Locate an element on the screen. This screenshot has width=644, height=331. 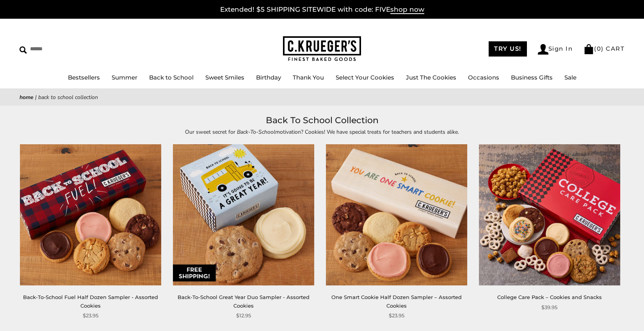
a: Sale is located at coordinates (570, 77).